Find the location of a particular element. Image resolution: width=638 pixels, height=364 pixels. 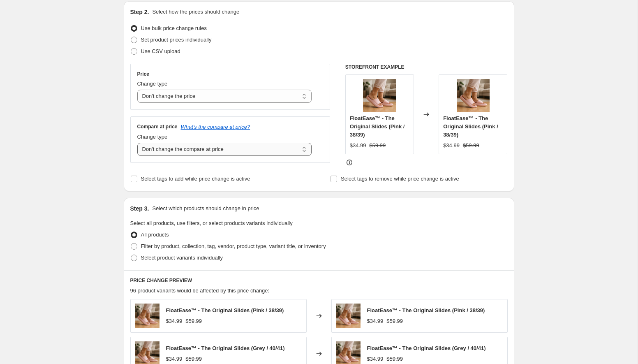

p: Select how the prices should change is located at coordinates (196, 12).